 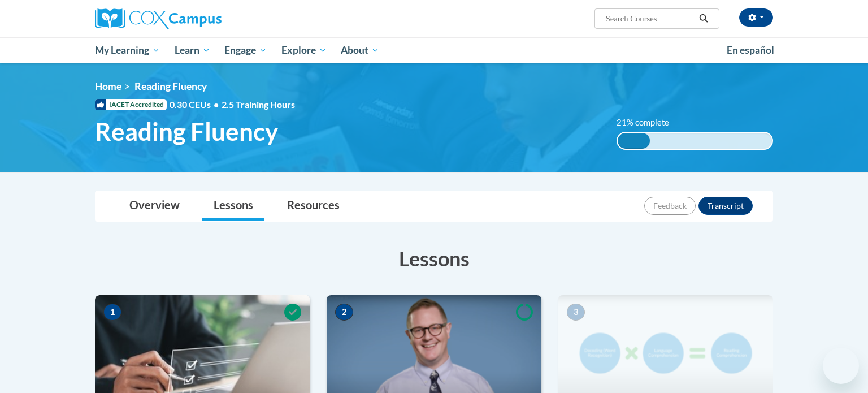 I want to click on a: Learn, so click(x=192, y=50).